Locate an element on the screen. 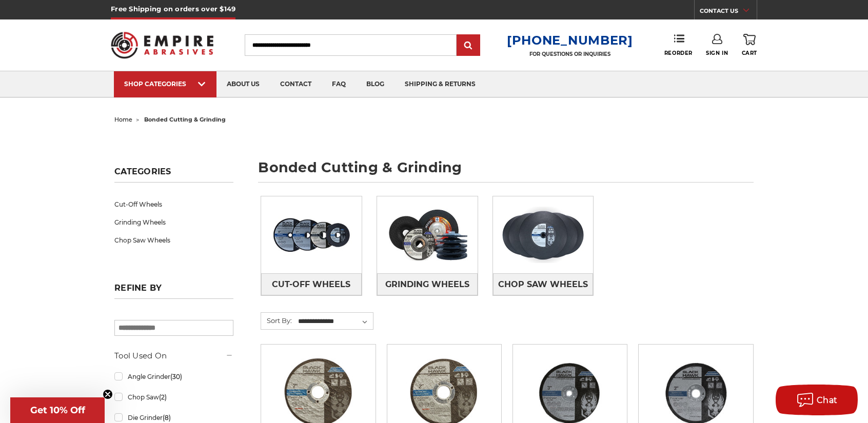 This screenshot has width=868, height=423. img: Empire Abrasives is located at coordinates (162, 45).